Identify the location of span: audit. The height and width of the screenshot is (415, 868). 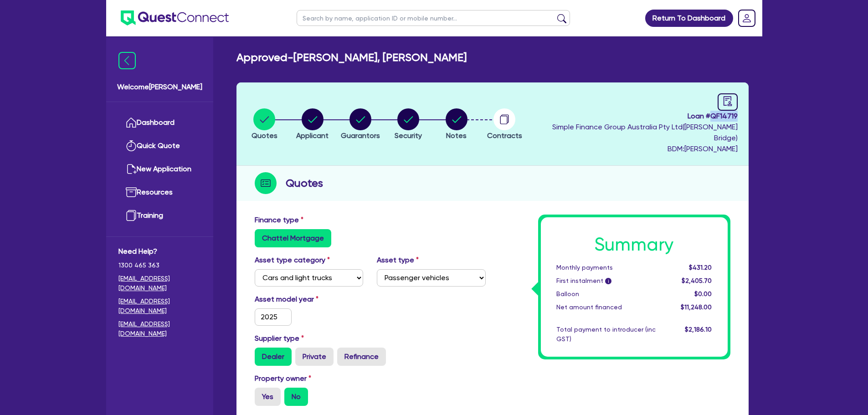
(727, 101).